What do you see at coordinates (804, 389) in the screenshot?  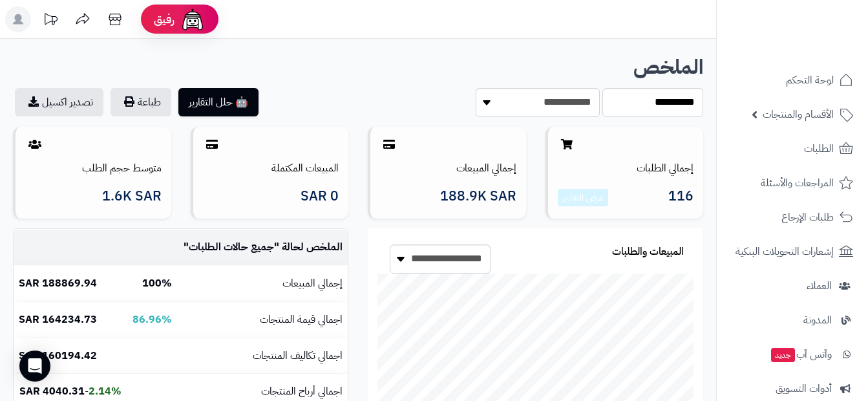 I see `span: أدوات التسويق` at bounding box center [804, 389].